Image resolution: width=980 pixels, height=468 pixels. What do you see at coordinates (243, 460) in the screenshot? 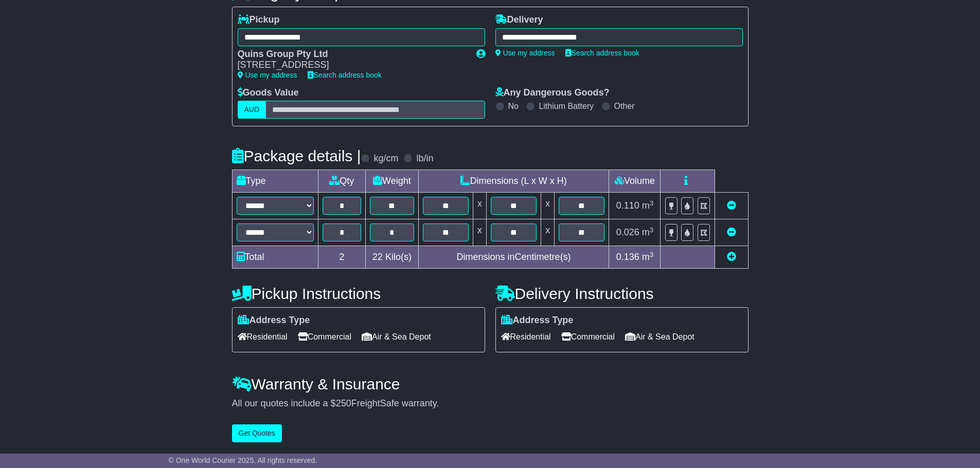
I see `span: © One World Courier 2025. All rights reserved.` at bounding box center [243, 460].